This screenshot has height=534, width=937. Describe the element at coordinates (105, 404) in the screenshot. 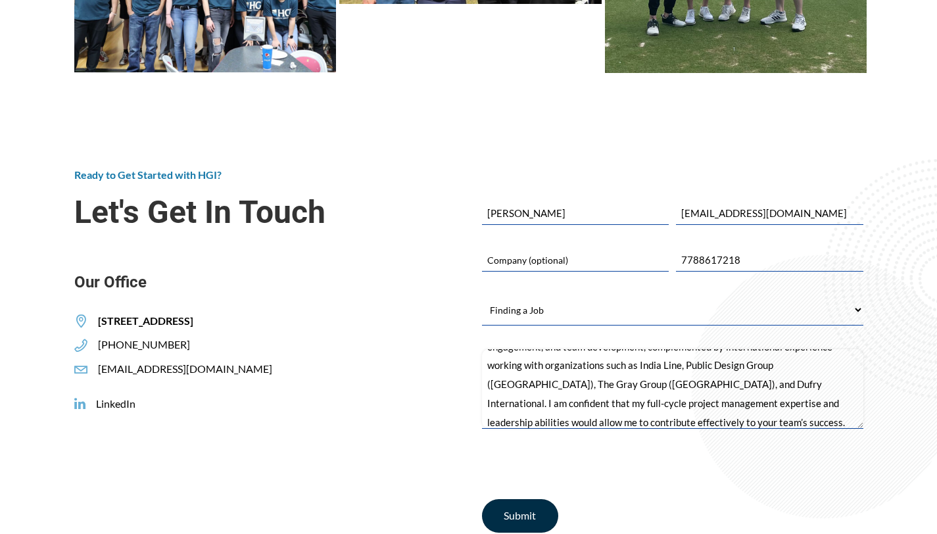

I see `a: LinkedIn` at that location.